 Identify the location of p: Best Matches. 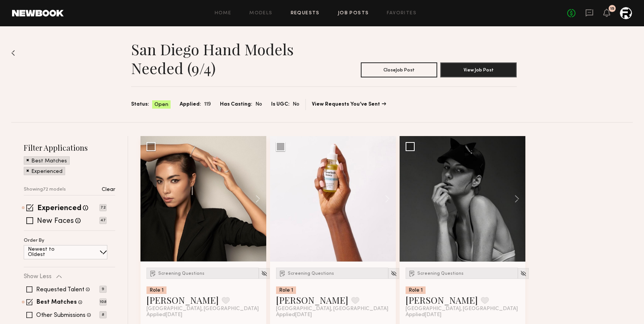
(49, 162).